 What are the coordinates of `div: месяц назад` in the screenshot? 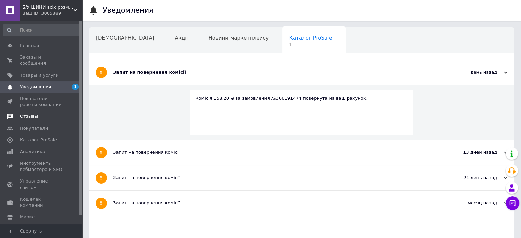 It's located at (473, 203).